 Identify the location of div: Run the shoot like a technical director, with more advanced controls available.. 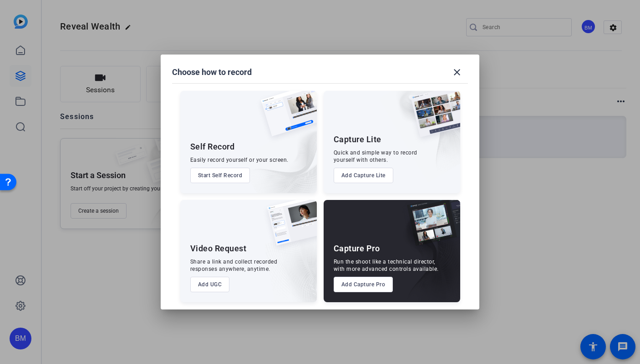
(386, 265).